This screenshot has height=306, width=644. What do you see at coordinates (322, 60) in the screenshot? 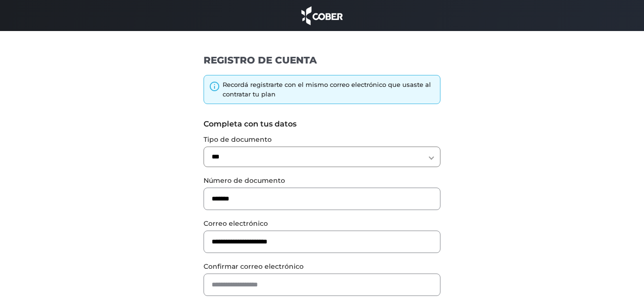
I see `h1: REGISTRO DE CUENTA` at bounding box center [322, 60].